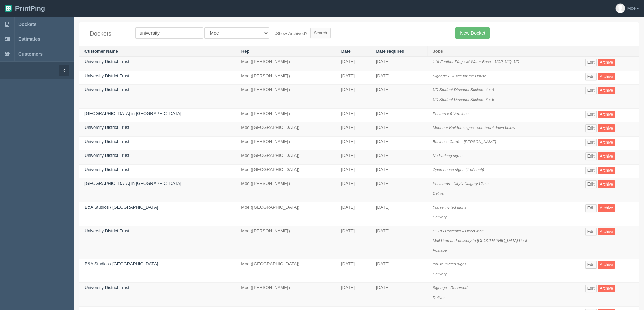 The image size is (644, 310). Describe the element at coordinates (448, 155) in the screenshot. I see `i: No Parking signs` at that location.